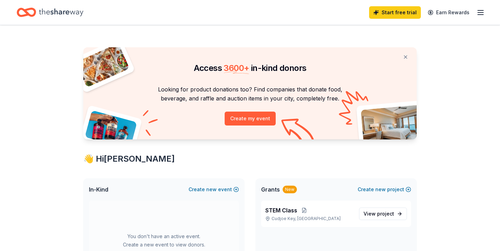  What do you see at coordinates (385, 213) in the screenshot?
I see `span: project` at bounding box center [385, 213].